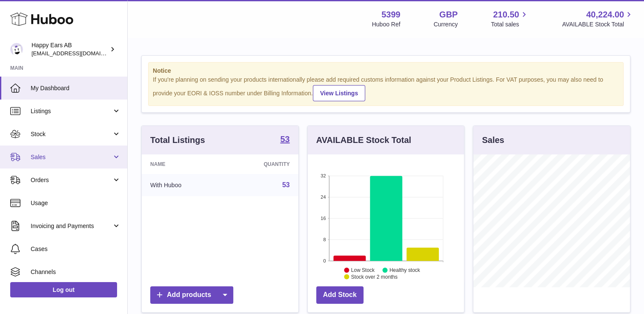 Image resolution: width=644 pixels, height=314 pixels. What do you see at coordinates (448, 14) in the screenshot?
I see `strong: GBP` at bounding box center [448, 14].